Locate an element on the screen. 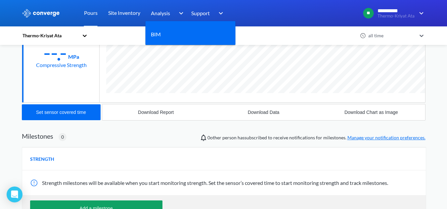  img: notifications-icon.svg is located at coordinates (203, 138).